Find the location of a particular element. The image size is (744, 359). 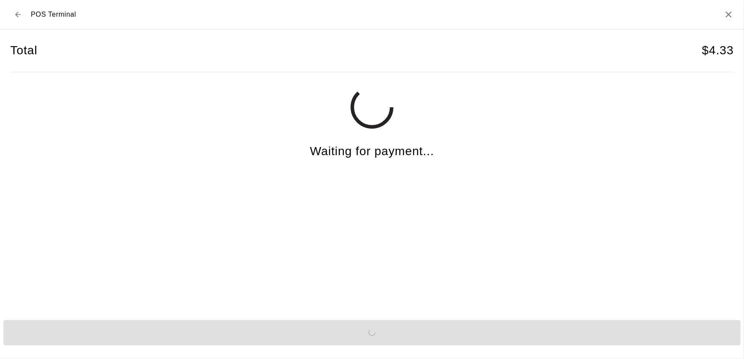

button: Close is located at coordinates (728, 15).